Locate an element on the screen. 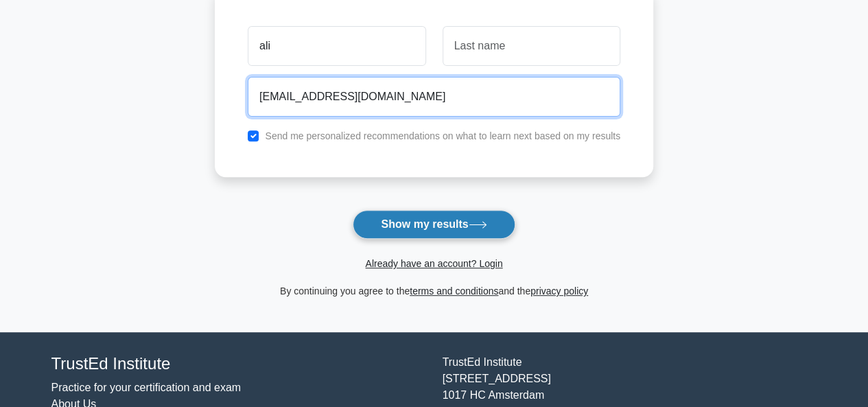  a: Already have an account? Login is located at coordinates (434, 263).